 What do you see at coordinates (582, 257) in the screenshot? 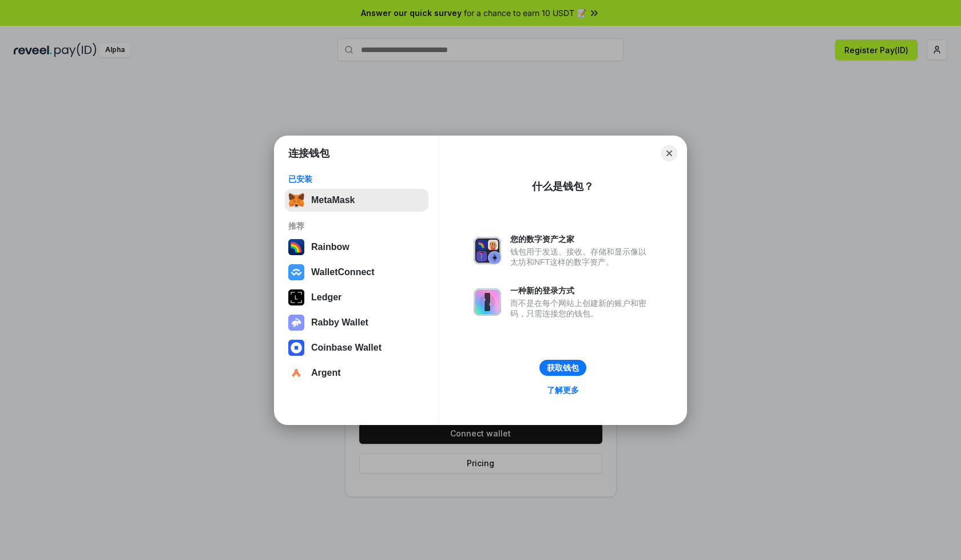
I see `div: 钱包用于发送、接收、存储和显示像以太坊和NFT这样的数字资产。` at bounding box center [582, 257].